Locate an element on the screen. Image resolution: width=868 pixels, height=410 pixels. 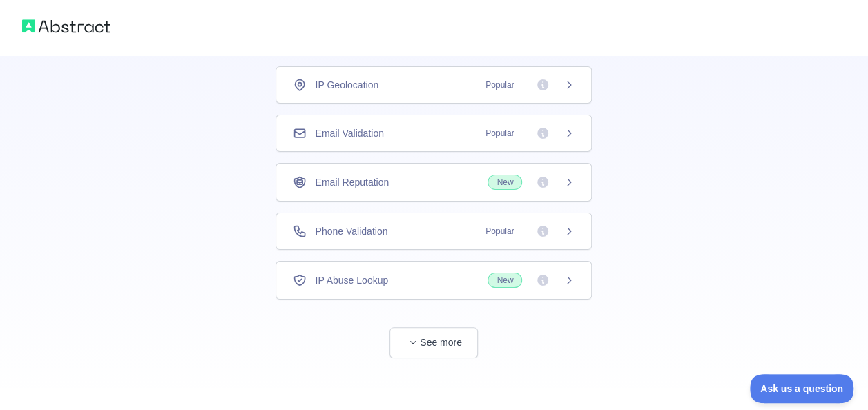
span: Email Reputation is located at coordinates (352, 182).